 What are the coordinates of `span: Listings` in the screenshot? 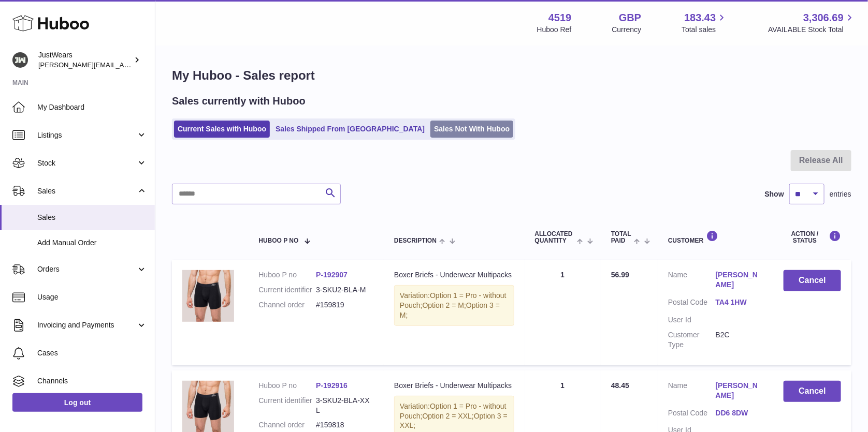 It's located at (87, 135).